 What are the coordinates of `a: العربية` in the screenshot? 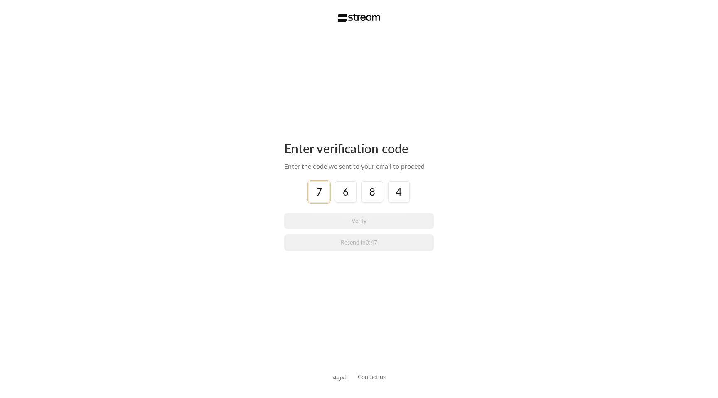 It's located at (340, 377).